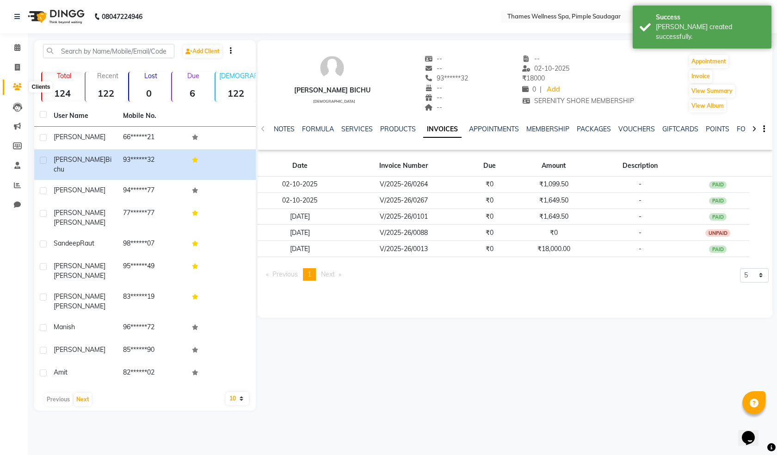 This screenshot has height=455, width=777. What do you see at coordinates (109, 51) in the screenshot?
I see `input: Search by Name/Mobile/Email/Code` at bounding box center [109, 51].